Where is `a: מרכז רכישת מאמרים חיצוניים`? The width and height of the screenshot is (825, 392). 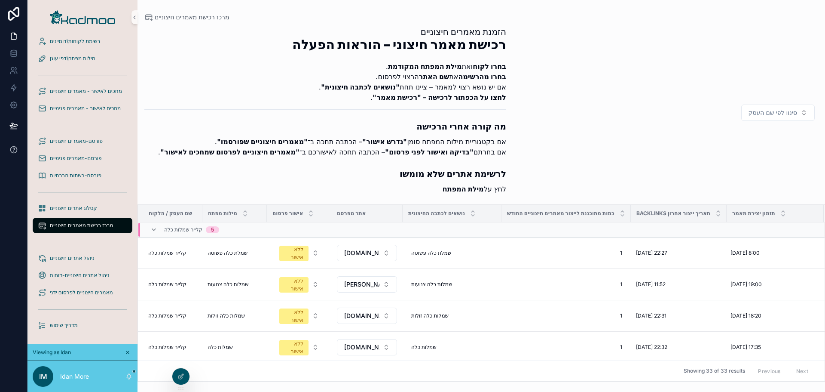 a: מרכז רכישת מאמרים חיצוניים is located at coordinates (187, 17).